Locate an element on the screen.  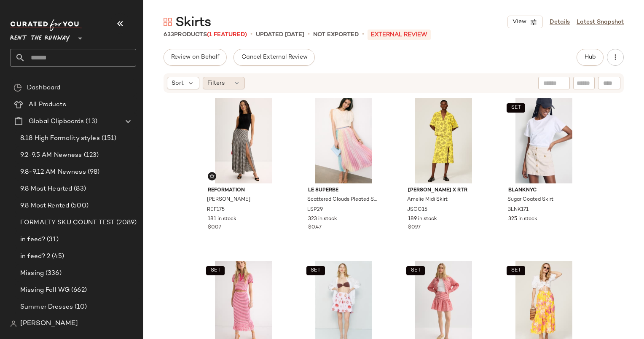
button: Cancel External Review is located at coordinates (274, 57).